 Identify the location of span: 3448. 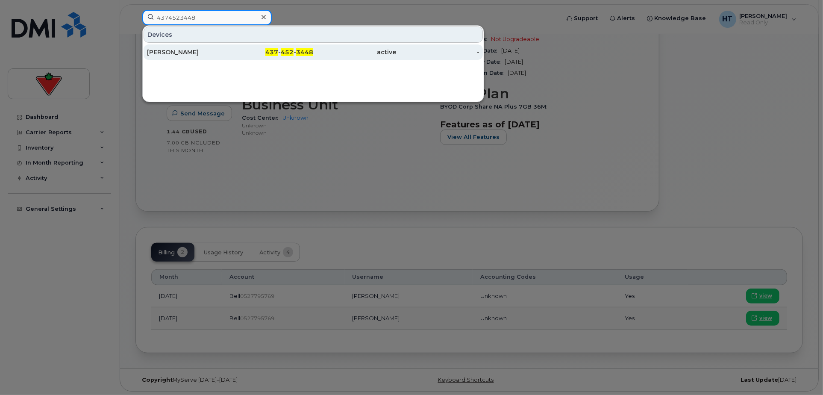
(305, 52).